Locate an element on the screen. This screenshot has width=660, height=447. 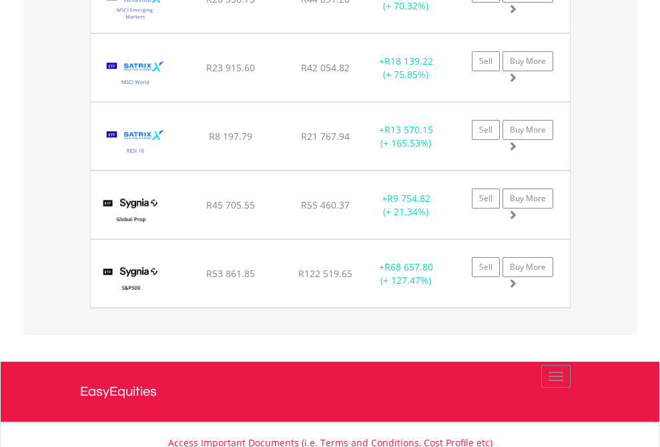
img: TFSA.SYGP.png is located at coordinates (131, 211).